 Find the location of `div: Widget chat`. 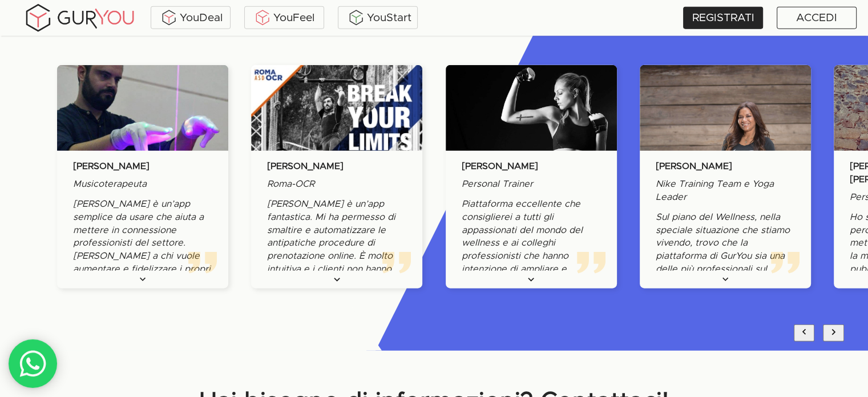

div: Widget chat is located at coordinates (766, 331).